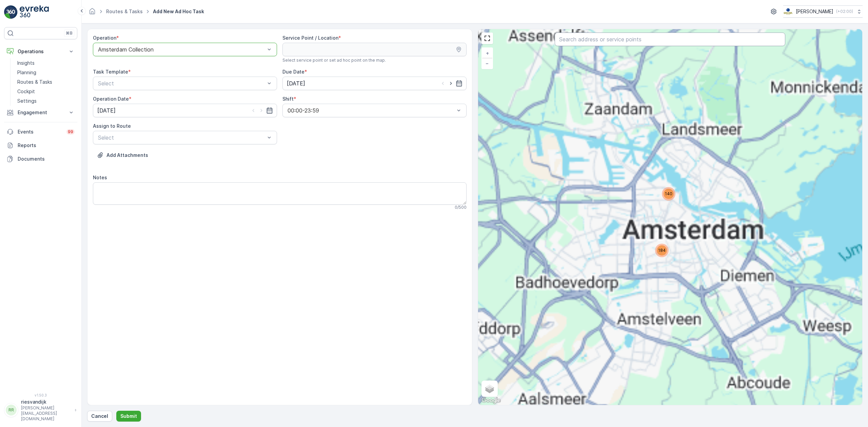 Image resolution: width=868 pixels, height=427 pixels. Describe the element at coordinates (26, 91) in the screenshot. I see `p: Cockpit` at that location.